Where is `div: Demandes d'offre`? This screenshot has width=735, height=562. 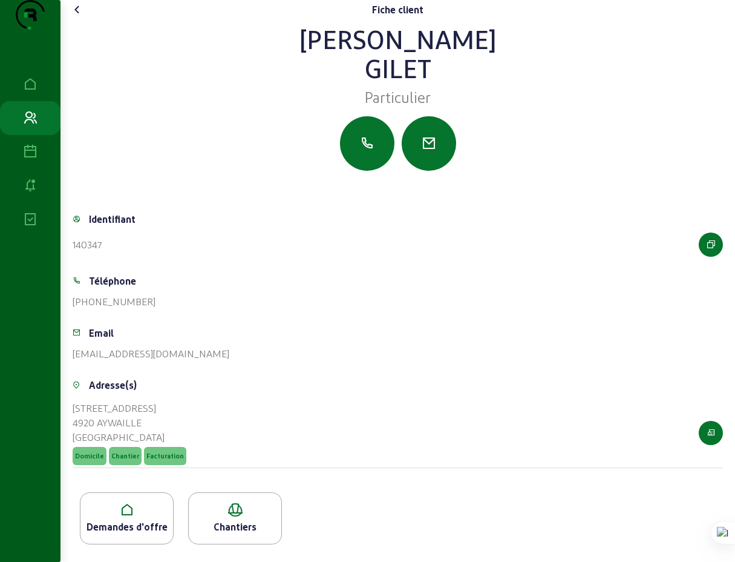
div: Demandes d'offre is located at coordinates (126, 527).